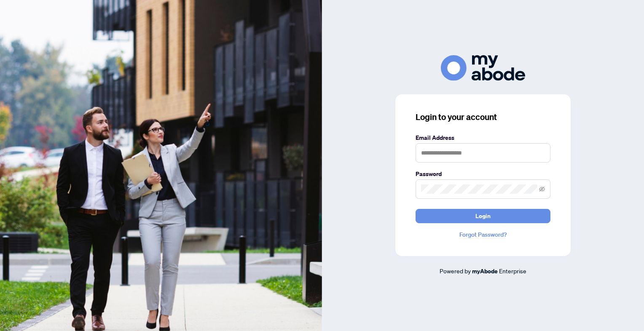  I want to click on label: Password, so click(483, 174).